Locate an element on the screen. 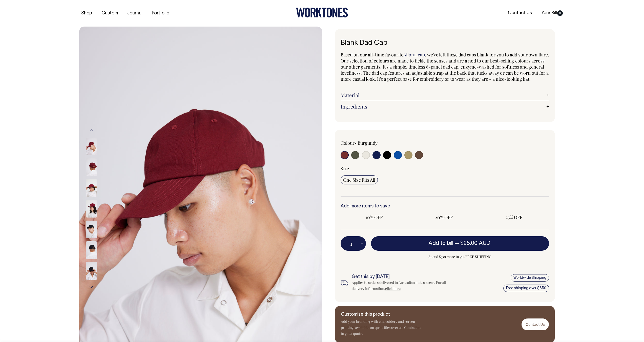 This screenshot has width=644, height=342. span: 0 is located at coordinates (560, 14).